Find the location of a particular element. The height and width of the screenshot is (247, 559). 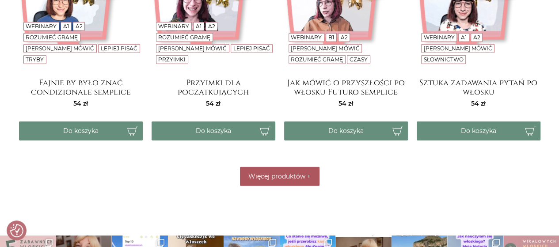

a: Tryby is located at coordinates (34, 59).